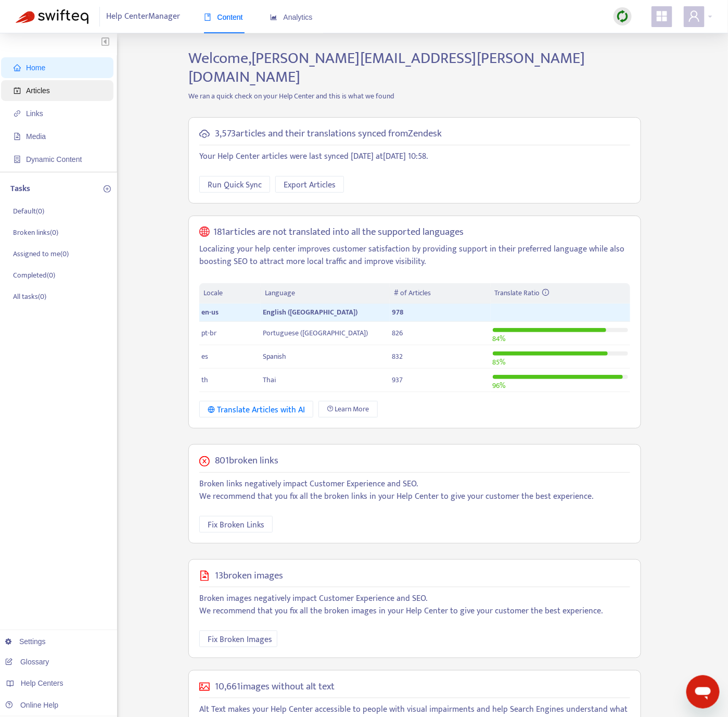 The image size is (728, 717). Describe the element at coordinates (398, 380) in the screenshot. I see `span: 937` at that location.